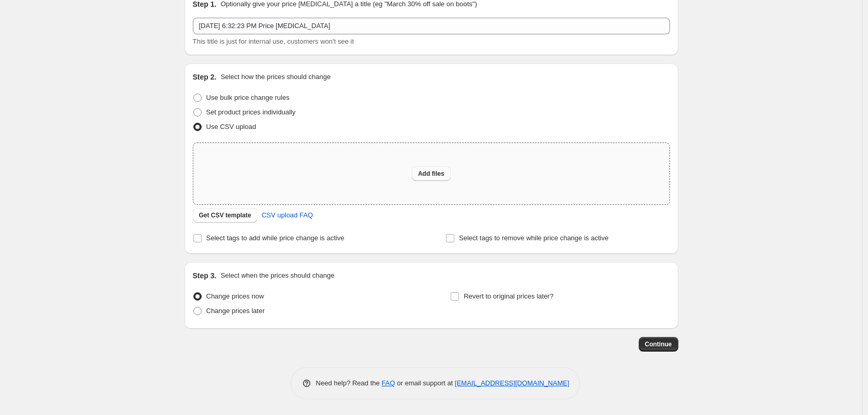  Describe the element at coordinates (508, 296) in the screenshot. I see `span: Revert to original prices later?` at that location.